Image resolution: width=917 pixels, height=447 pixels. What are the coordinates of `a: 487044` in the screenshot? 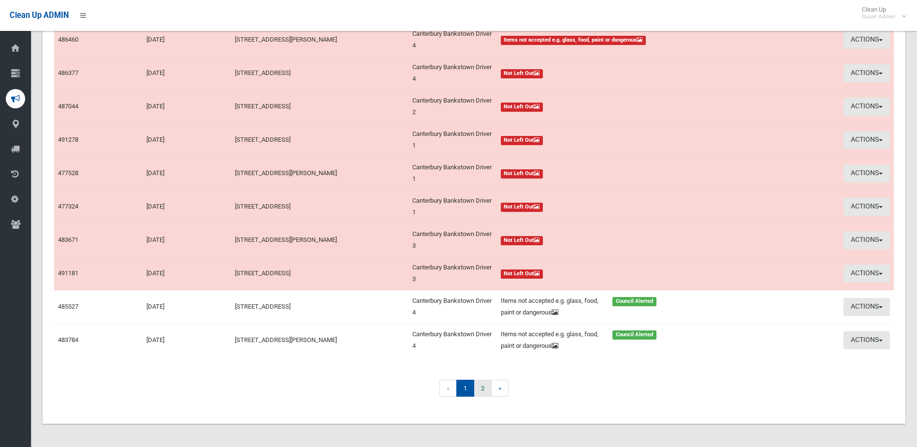 It's located at (68, 106).